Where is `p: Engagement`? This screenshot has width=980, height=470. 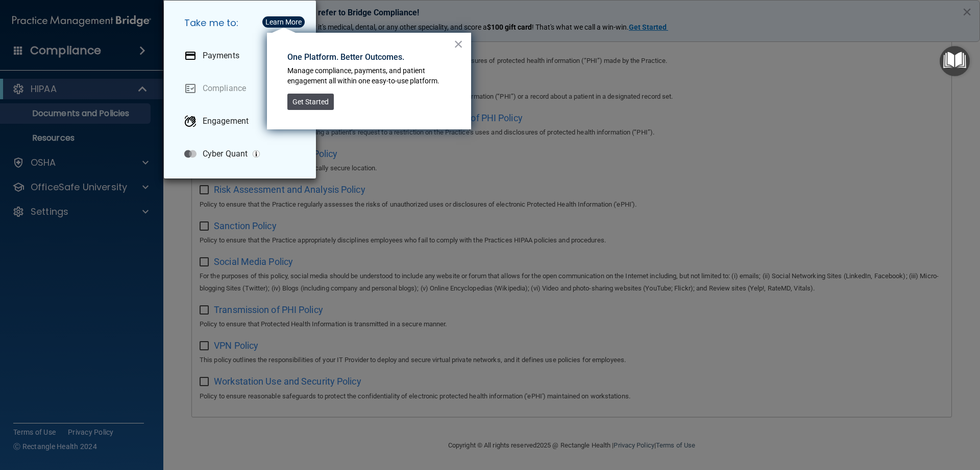 p: Engagement is located at coordinates (226, 121).